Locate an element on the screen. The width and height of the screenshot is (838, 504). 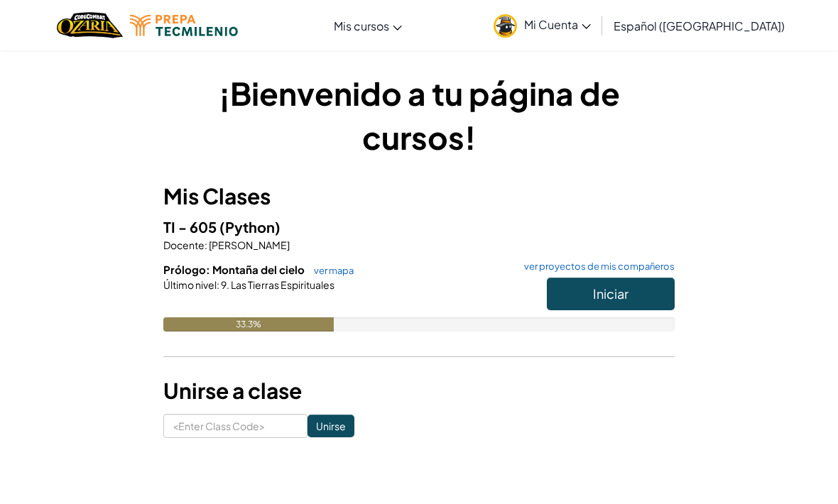
img: Home is located at coordinates (90, 25).